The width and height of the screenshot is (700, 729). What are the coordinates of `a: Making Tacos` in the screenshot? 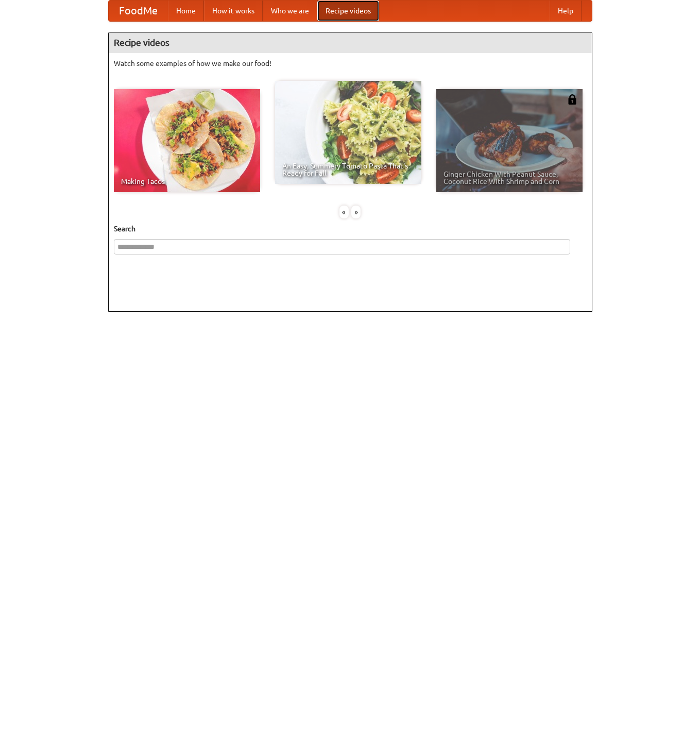 It's located at (187, 140).